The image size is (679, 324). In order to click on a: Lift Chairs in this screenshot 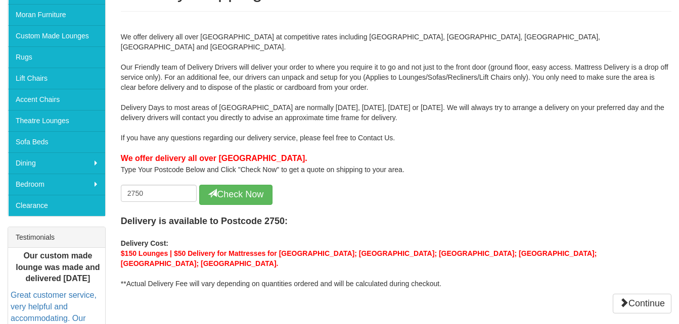, I will do `click(57, 78)`.